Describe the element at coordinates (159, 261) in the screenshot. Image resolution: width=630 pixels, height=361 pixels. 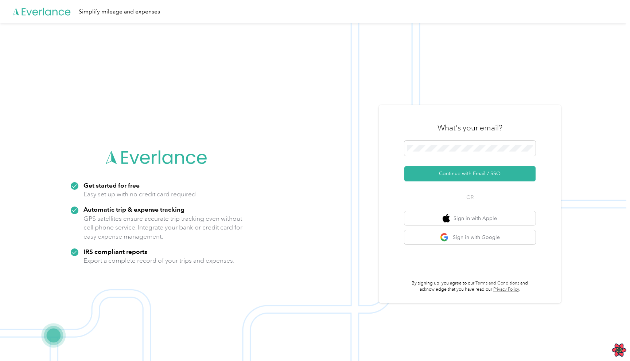
I see `p: Export a complete record of your trips and expenses.` at that location.